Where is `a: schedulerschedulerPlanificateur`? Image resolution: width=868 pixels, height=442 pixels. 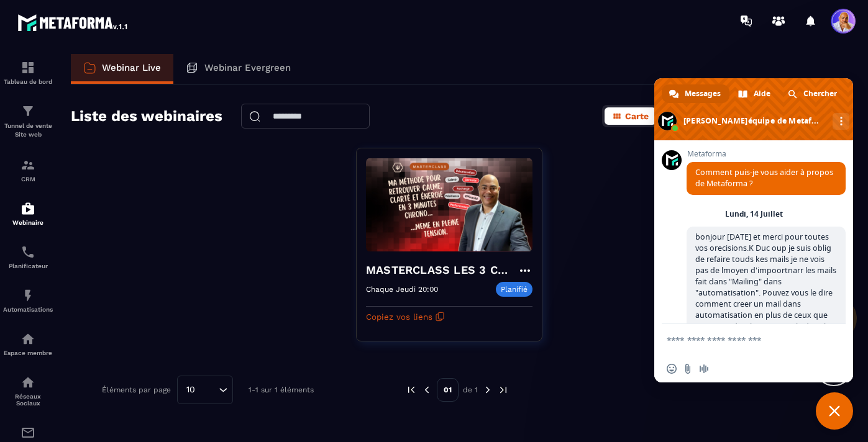
a: schedulerschedulerPlanificateur is located at coordinates (28, 257).